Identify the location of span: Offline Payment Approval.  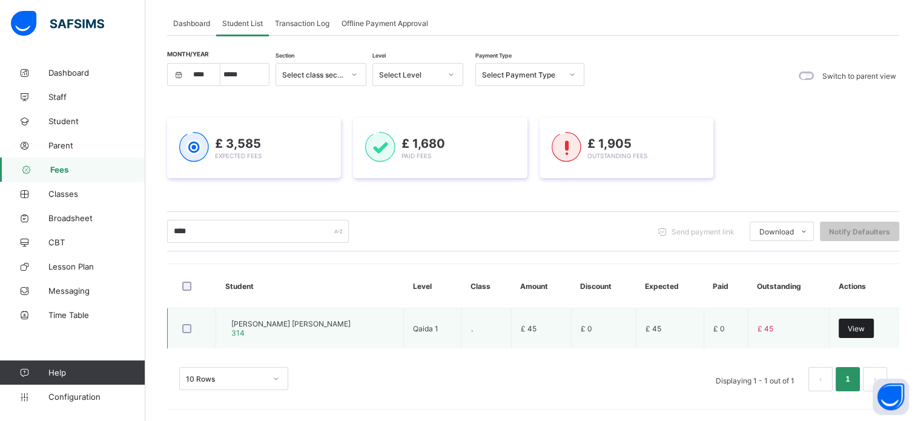
(384, 23).